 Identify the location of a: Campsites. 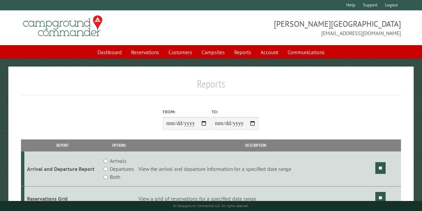
(213, 52).